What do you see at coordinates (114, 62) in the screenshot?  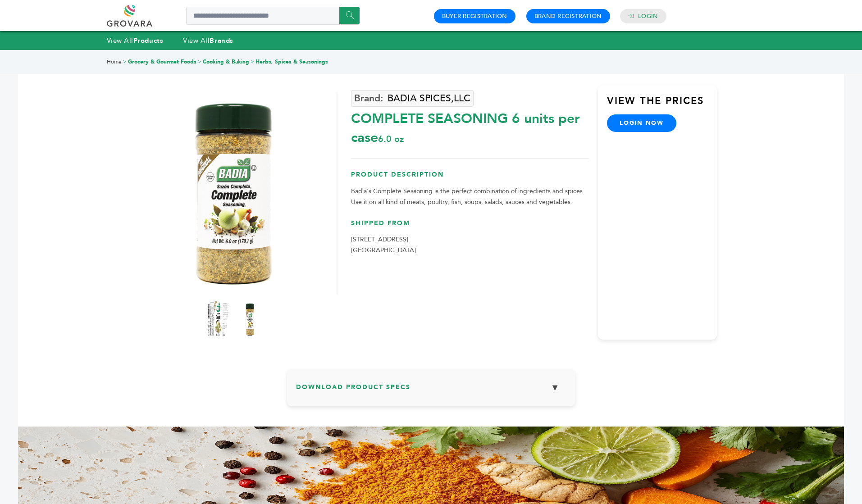 I see `a: Home` at bounding box center [114, 62].